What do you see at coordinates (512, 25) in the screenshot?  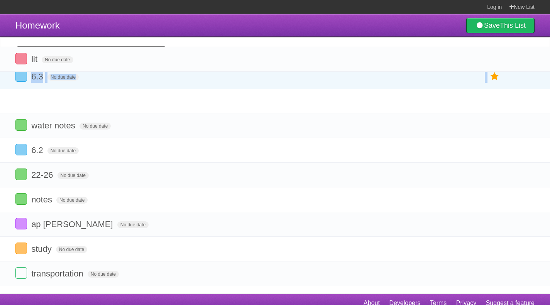 I see `b: This List` at bounding box center [512, 25].